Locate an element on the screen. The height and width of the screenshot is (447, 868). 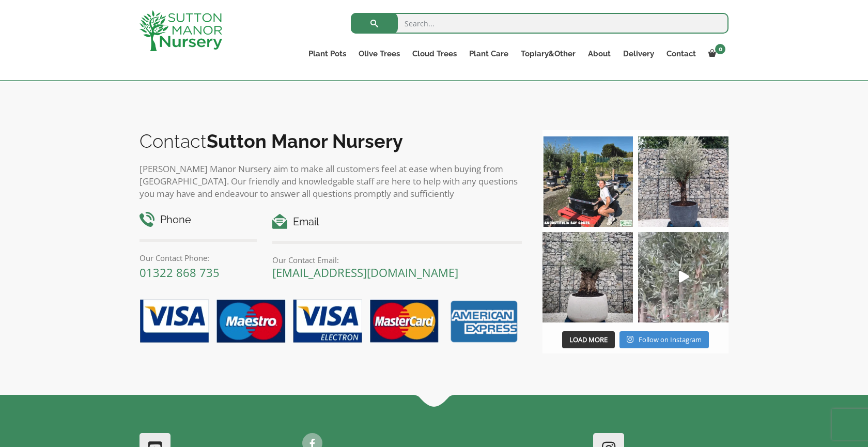
img: A beautiful multi-stem Spanish Olive tree potted in our luxurious fibre clay pots 😍😍 is located at coordinates (683, 181).